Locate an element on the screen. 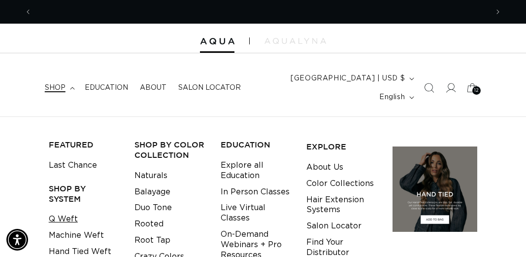  img: Aqua Hair Extensions is located at coordinates (217, 41).